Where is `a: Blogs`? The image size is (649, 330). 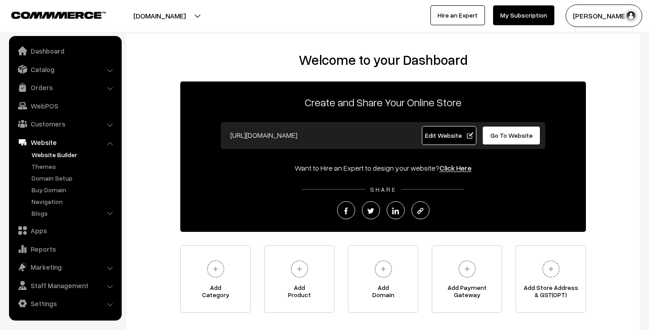
a: Blogs is located at coordinates (74, 213).